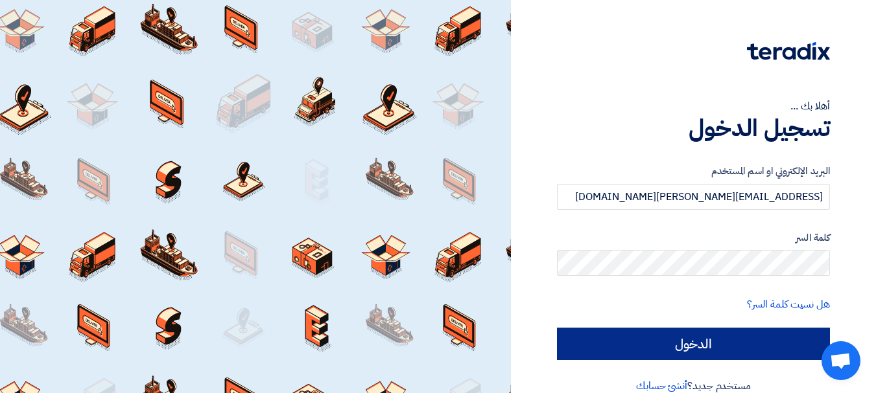 Image resolution: width=876 pixels, height=393 pixels. Describe the element at coordinates (693, 171) in the screenshot. I see `label: البريد الإلكتروني او اسم المستخدم` at that location.